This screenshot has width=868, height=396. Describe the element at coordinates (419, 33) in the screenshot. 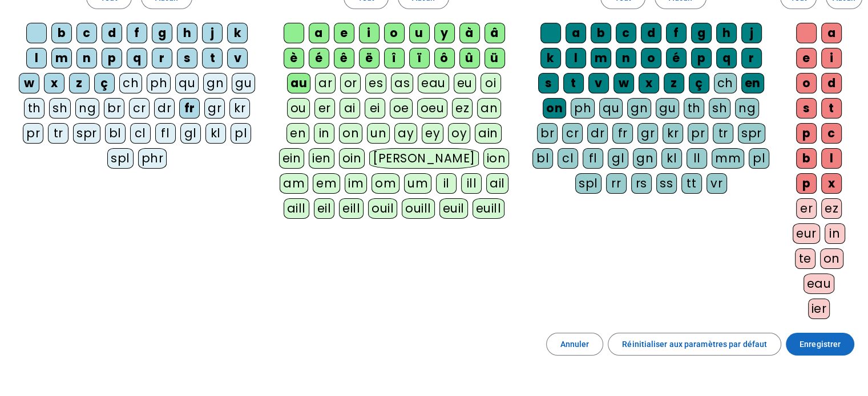

I see `div: u` at that location.